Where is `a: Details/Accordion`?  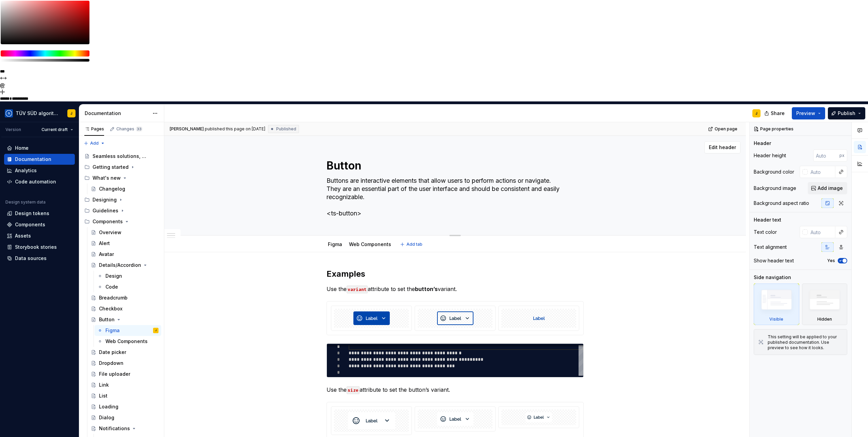
a: Details/Accordion is located at coordinates (125, 265).